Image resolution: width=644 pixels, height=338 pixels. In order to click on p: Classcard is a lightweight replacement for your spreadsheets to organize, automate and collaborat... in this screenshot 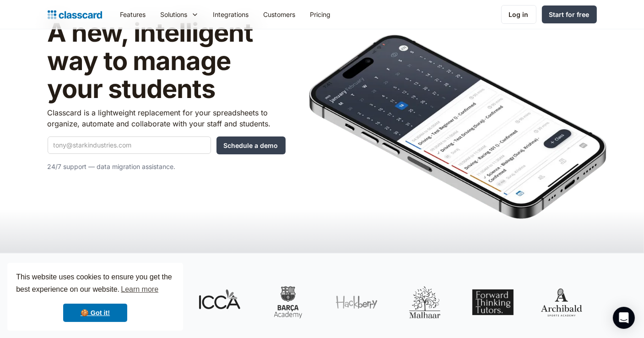, I will do `click(166, 118)`.